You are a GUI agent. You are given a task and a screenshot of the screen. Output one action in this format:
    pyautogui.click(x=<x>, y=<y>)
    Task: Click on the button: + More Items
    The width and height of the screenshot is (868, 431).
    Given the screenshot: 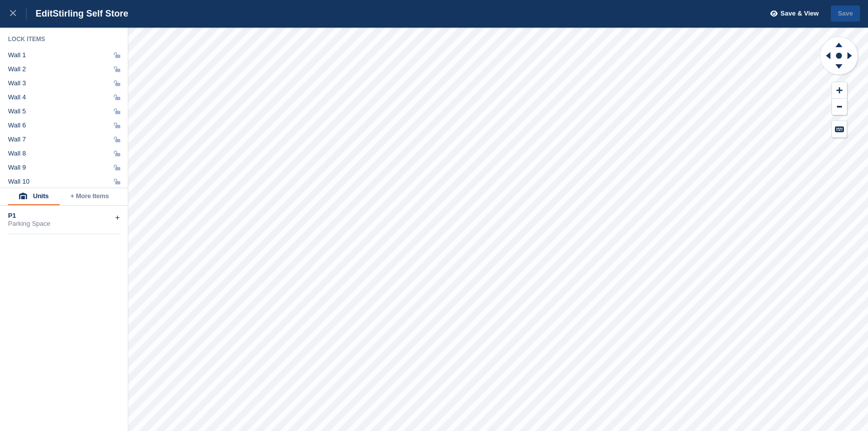 What is the action you would take?
    pyautogui.click(x=90, y=197)
    